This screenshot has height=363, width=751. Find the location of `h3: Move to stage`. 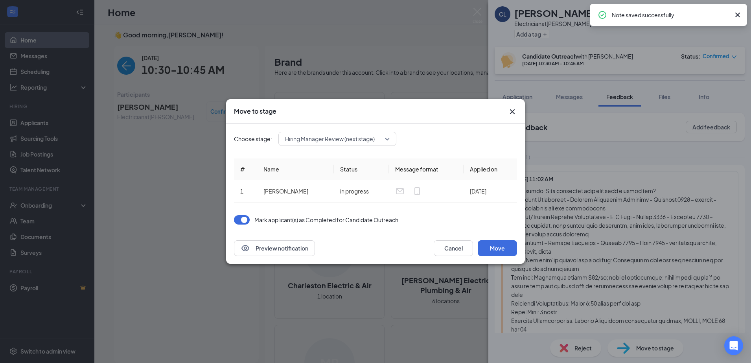

h3: Move to stage is located at coordinates (255, 111).